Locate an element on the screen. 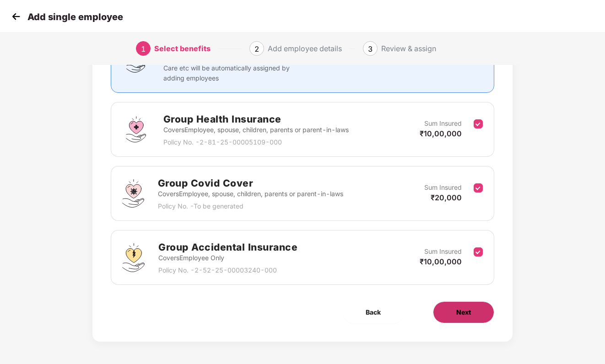 This screenshot has width=605, height=364. span: 1 is located at coordinates (143, 49).